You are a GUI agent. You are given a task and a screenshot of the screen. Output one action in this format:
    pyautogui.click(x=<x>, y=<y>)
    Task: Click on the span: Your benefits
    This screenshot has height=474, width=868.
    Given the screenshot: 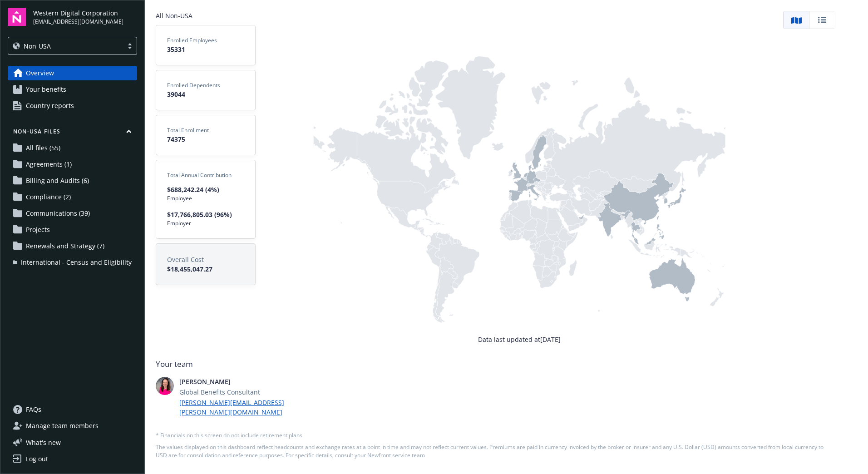 What is the action you would take?
    pyautogui.click(x=46, y=89)
    